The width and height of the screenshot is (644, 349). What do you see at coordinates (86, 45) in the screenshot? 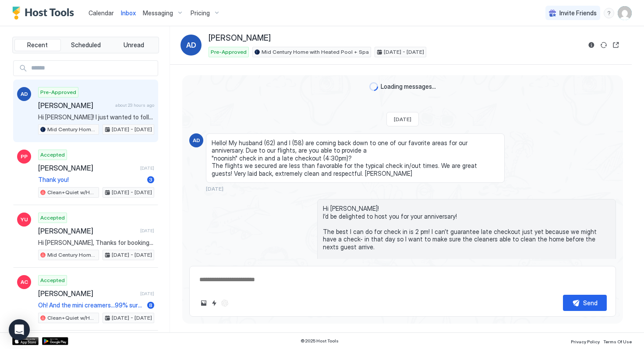
I see `button: Scheduled` at bounding box center [86, 45].